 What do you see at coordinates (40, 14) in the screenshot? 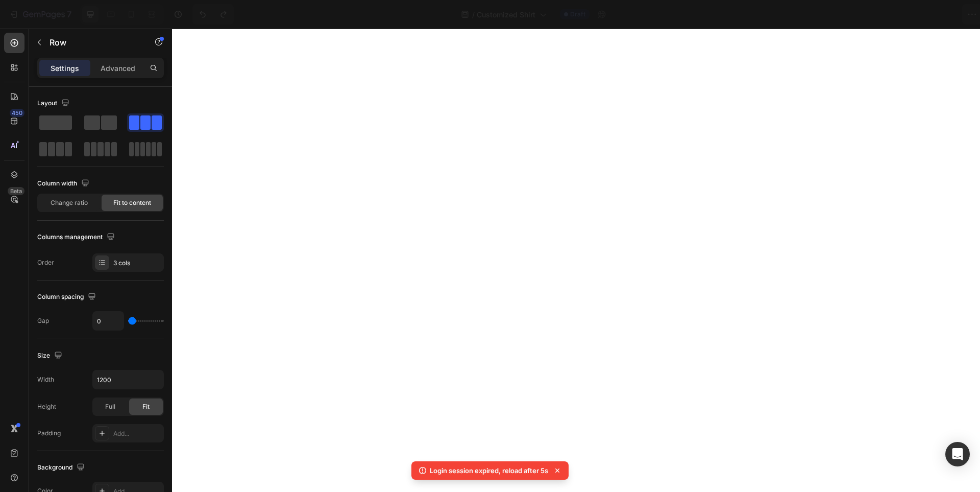
I see `button: 7` at bounding box center [40, 14].